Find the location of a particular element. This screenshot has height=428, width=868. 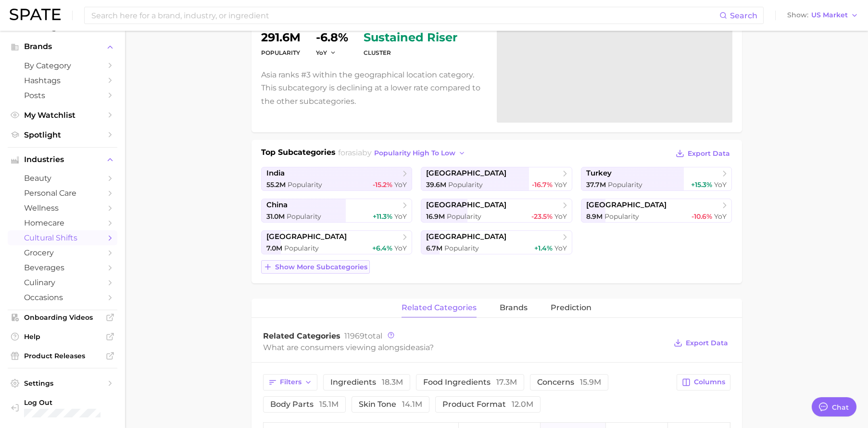

span: by Category is located at coordinates (63, 66).